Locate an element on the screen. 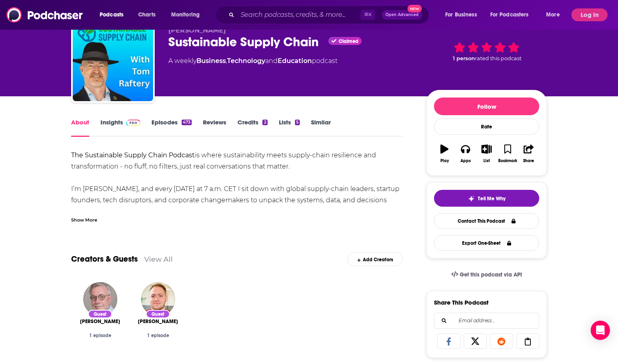  a: Similar is located at coordinates (321, 128).